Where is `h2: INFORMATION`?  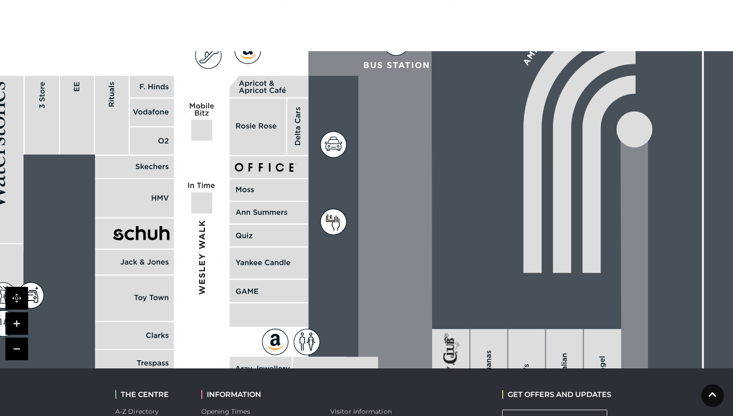
h2: INFORMATION is located at coordinates (259, 394).